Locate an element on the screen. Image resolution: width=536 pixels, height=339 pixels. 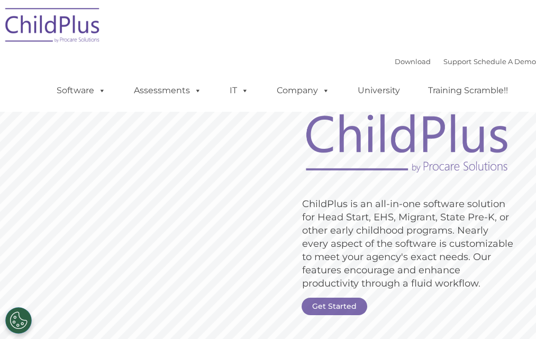
a: Assessments is located at coordinates (168, 91).